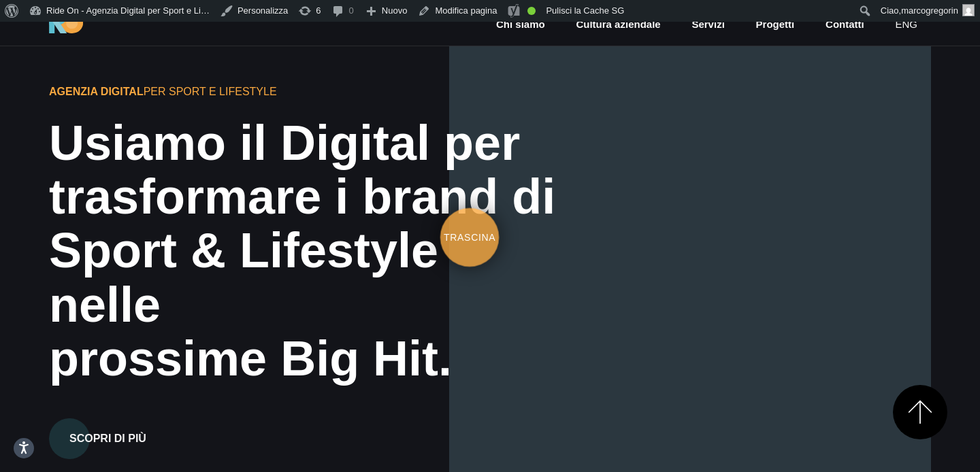  I want to click on div: trasformare i brand di, so click(305, 196).